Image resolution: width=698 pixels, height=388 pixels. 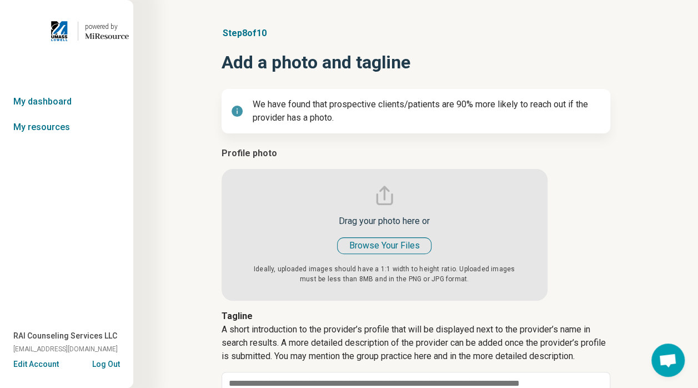 I want to click on p: A short introduction to the provider’s profile that will be displayed next to the provider’s name..., so click(x=416, y=347).